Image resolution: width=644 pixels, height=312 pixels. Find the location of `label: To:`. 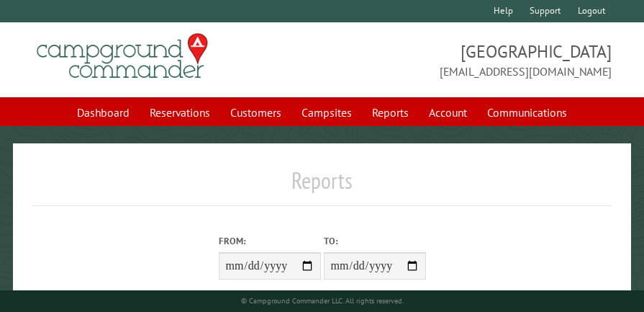

label: To: is located at coordinates (375, 241).